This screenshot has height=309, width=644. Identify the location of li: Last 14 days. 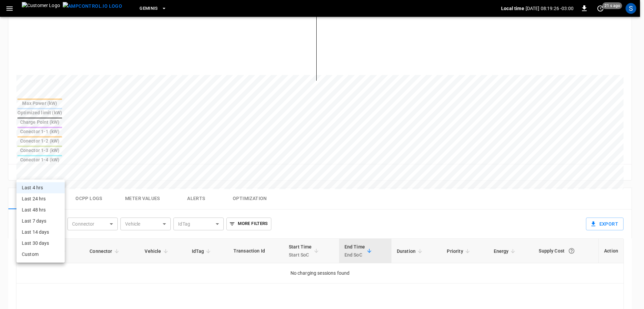
(40, 232).